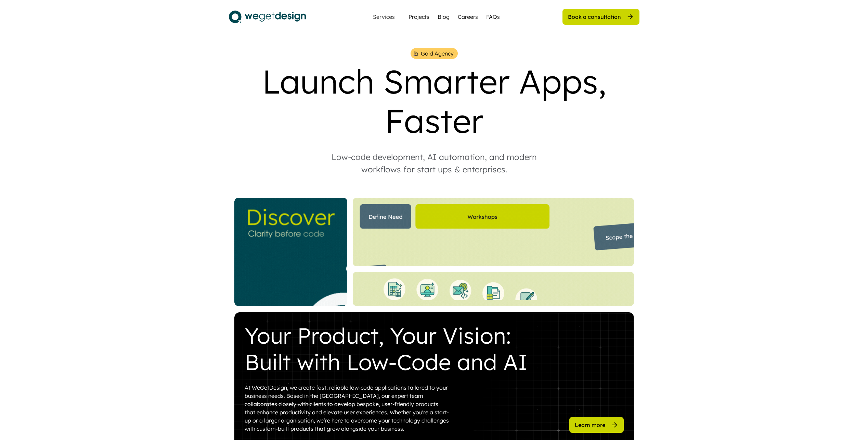 This screenshot has width=868, height=440. Describe the element at coordinates (434, 163) in the screenshot. I see `div: Low-code development, AI automation, and modern workflows for start ups & enterprises.` at that location.